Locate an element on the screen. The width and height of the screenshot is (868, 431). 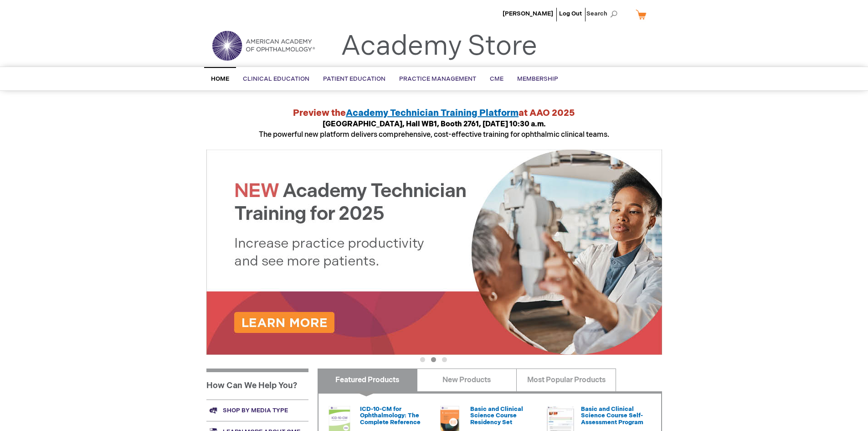
a: Academy Technician Training Platform is located at coordinates (432, 113).